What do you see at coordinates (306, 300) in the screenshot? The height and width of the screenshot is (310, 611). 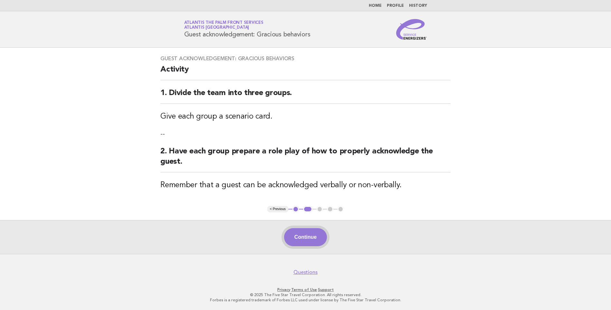 I see `p: Forbes is a registered trademark of Forbes LLC used under license by The Five Star Travel Corpora...` at bounding box center [306, 300].